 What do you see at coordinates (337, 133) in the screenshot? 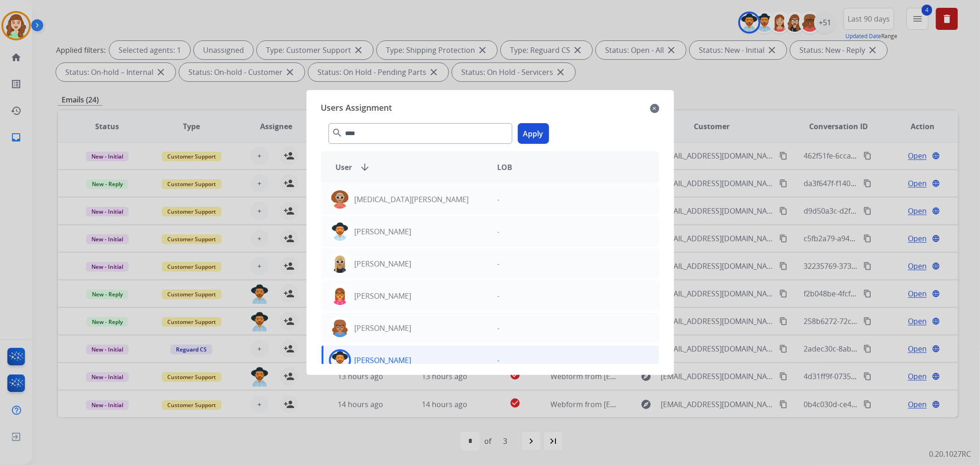
I see `mat-icon: search` at bounding box center [337, 133].